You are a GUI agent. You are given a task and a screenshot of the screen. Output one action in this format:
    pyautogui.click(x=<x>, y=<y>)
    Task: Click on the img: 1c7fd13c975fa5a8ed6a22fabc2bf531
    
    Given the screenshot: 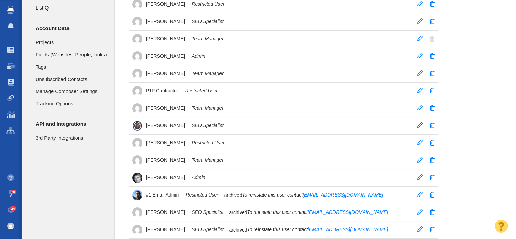 What is the action you would take?
    pyautogui.click(x=137, y=212)
    